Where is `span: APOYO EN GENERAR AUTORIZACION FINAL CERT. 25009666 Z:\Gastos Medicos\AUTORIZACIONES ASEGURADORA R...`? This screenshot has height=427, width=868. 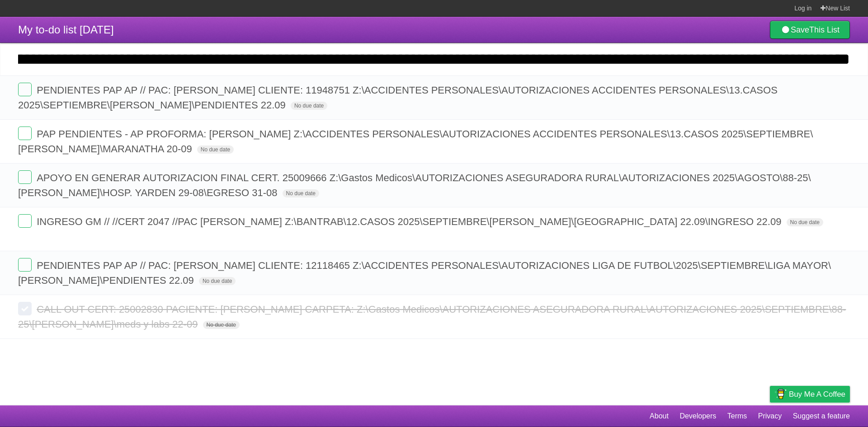
span: APOYO EN GENERAR AUTORIZACION FINAL CERT. 25009666 Z:\Gastos Medicos\AUTORIZACIONES ASEGURADORA R... is located at coordinates (415, 185).